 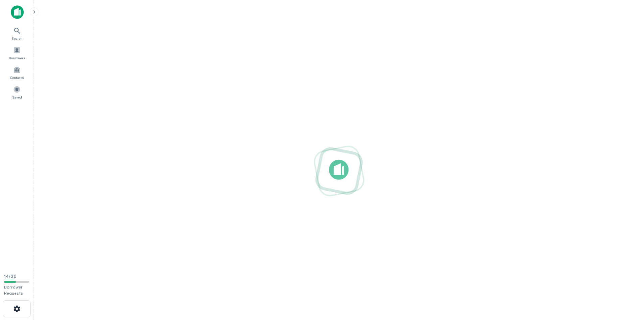 I want to click on span: Borrowers, so click(x=17, y=58).